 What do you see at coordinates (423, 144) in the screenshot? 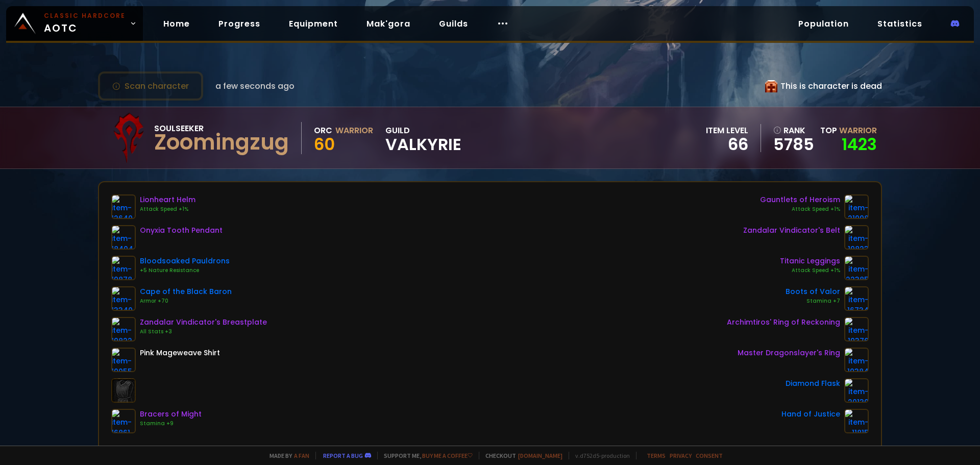
I see `span: Valkyrie` at bounding box center [423, 144].